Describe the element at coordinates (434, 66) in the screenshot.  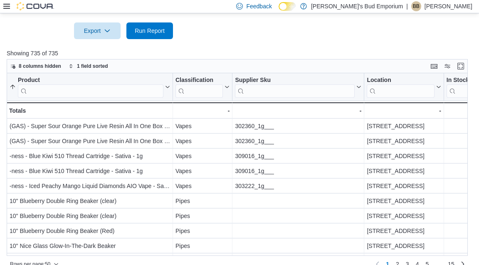
I see `button: Keyboard shortcuts` at that location.